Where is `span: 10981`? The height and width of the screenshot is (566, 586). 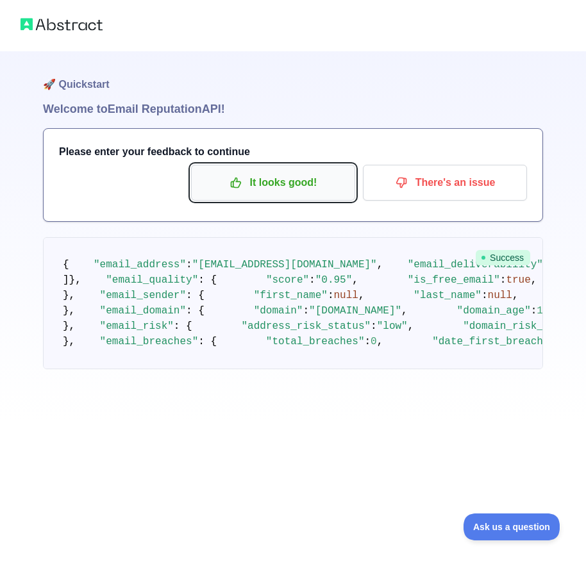
span: 10981 is located at coordinates (552, 311).